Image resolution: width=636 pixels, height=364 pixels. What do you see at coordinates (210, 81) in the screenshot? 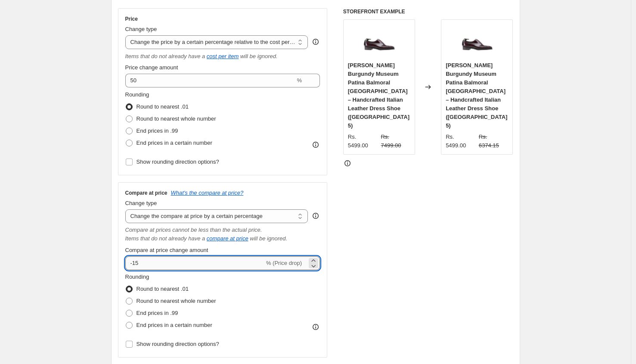
I see `input: 50` at bounding box center [210, 81].